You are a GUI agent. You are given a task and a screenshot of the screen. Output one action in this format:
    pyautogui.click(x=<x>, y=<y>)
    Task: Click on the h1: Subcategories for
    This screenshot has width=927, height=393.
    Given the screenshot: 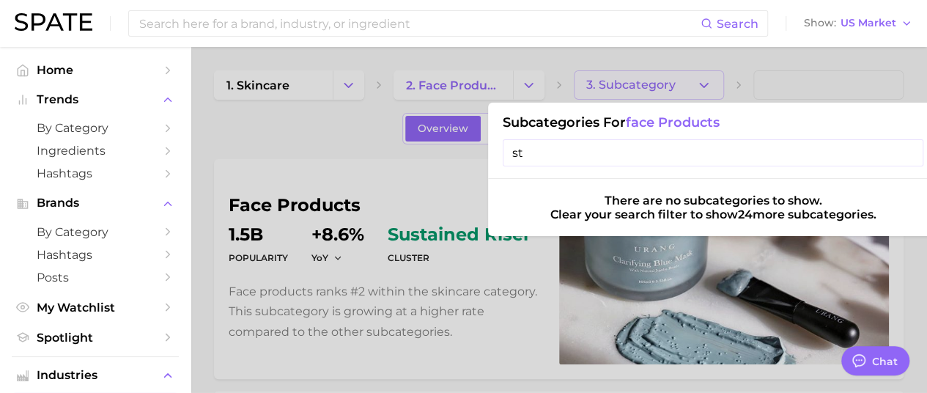 What is the action you would take?
    pyautogui.click(x=713, y=122)
    